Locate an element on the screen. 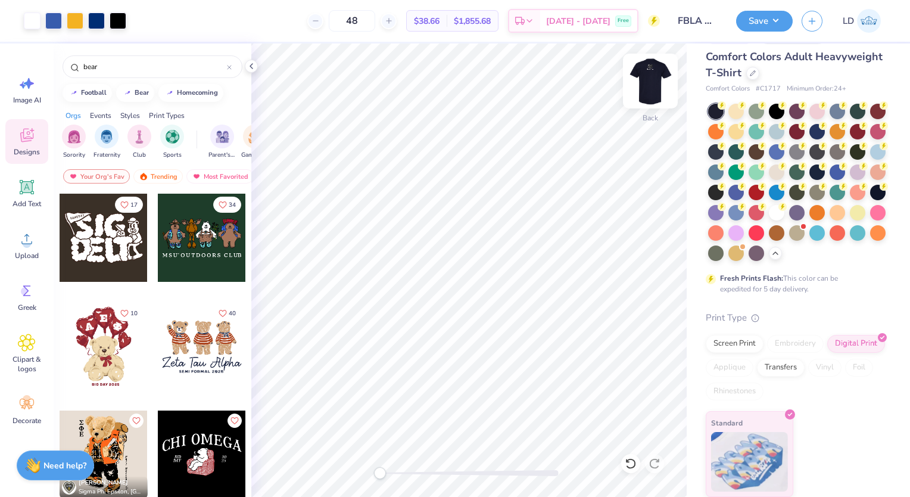 The width and height of the screenshot is (910, 497). span: Clipart & logos is located at coordinates (27, 364).